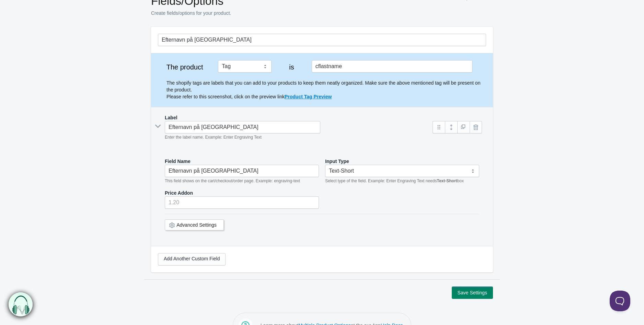 The image size is (644, 325). What do you see at coordinates (395, 181) in the screenshot?
I see `em: Select type of the field. Example: Enter Engraving Text needs box` at bounding box center [395, 181].